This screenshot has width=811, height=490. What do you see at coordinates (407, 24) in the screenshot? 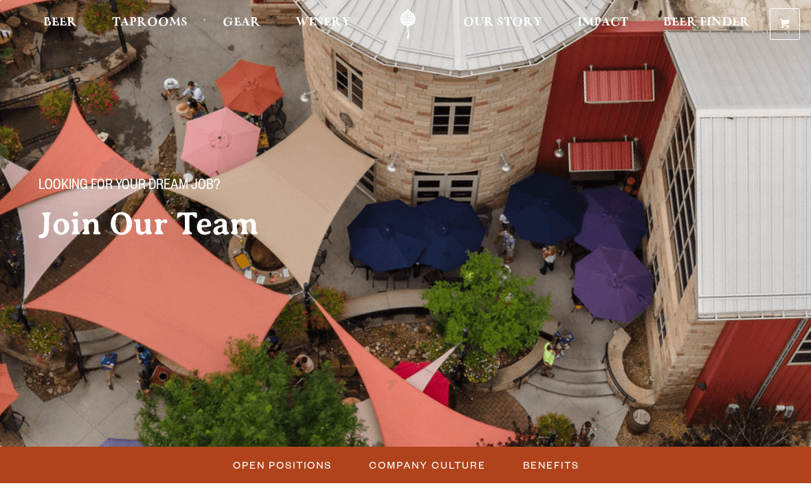
I see `a: Odell Home` at bounding box center [407, 24].